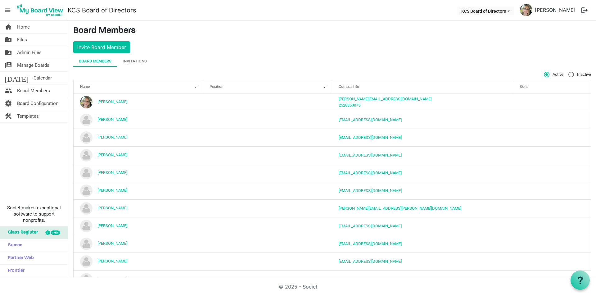 The width and height of the screenshot is (596, 296). I want to click on span: home, so click(8, 27).